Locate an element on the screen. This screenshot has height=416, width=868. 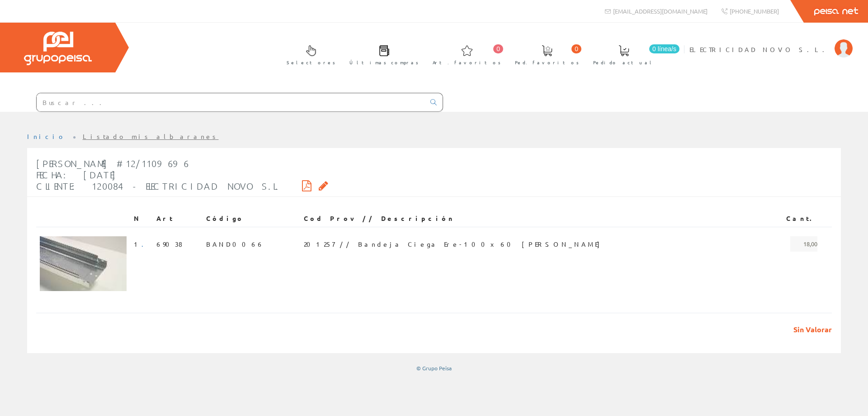
img: Grupo Peisa is located at coordinates (58, 48).